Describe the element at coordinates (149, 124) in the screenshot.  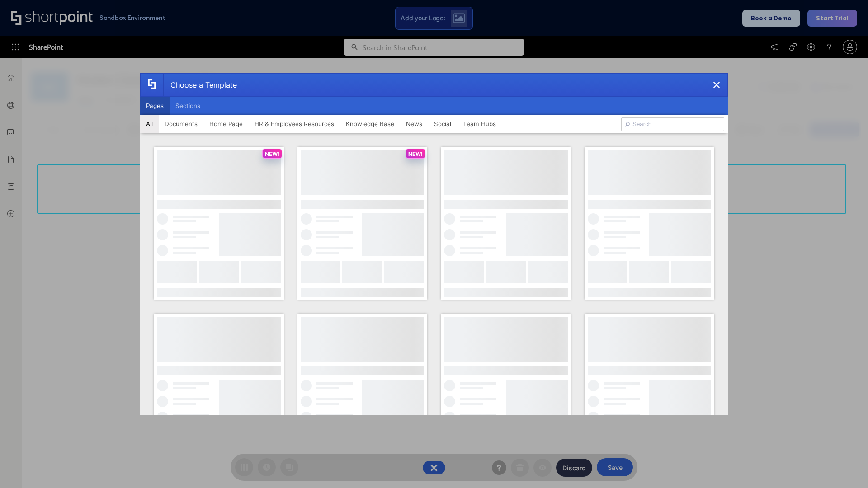
I see `button: All` at that location.